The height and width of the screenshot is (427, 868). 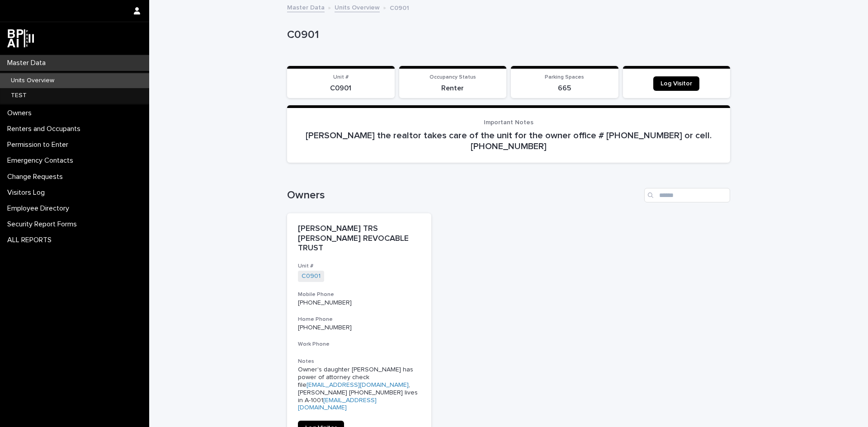 I want to click on h1: Owners, so click(x=464, y=195).